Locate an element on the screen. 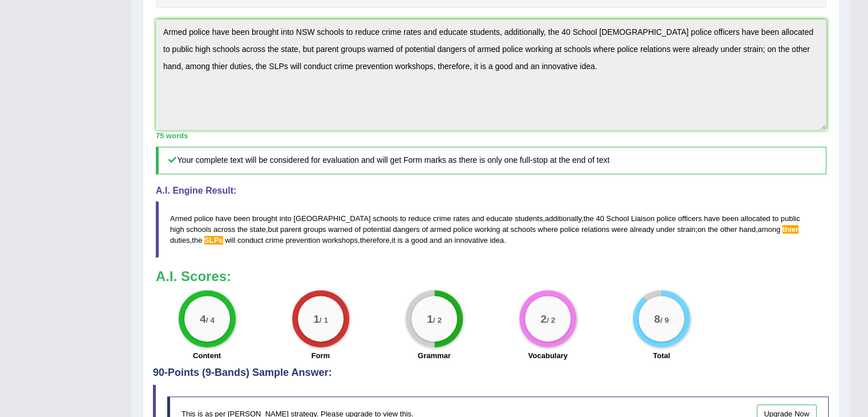 The image size is (868, 417). span: across is located at coordinates (224, 229).